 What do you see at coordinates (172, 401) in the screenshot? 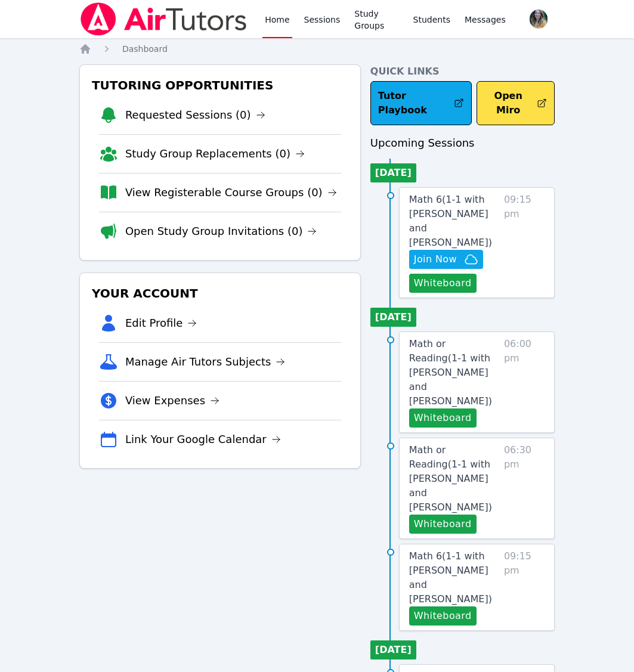
I see `a: View Expenses` at bounding box center [172, 401].